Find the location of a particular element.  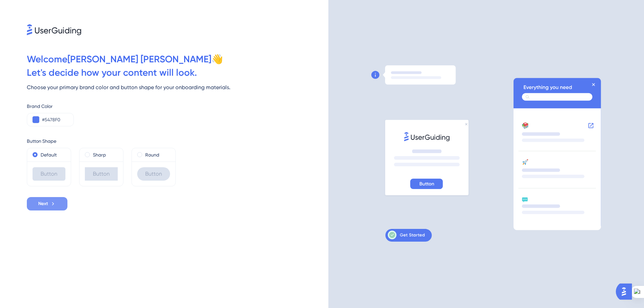

div: Let ' s decide how your content will look. is located at coordinates (178, 73).